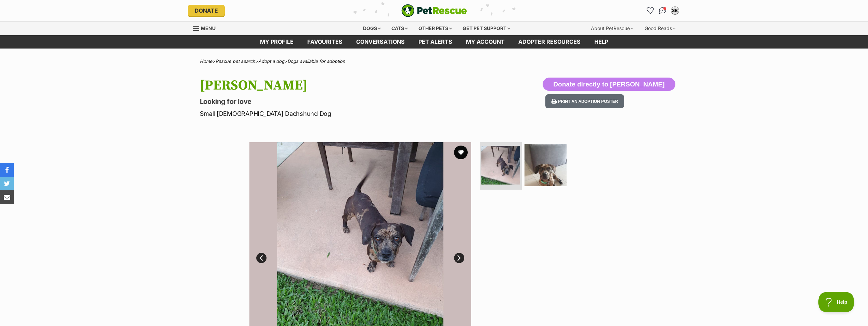 The image size is (868, 326). I want to click on a: Menu, so click(207, 27).